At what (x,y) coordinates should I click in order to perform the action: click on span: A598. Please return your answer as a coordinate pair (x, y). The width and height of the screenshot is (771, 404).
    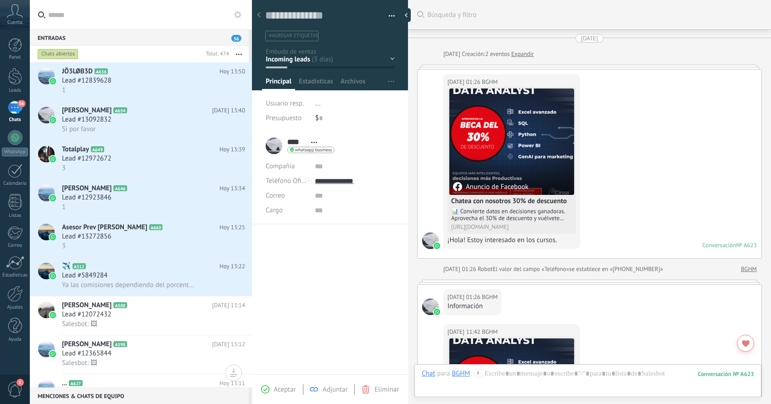
    Looking at the image, I should click on (120, 344).